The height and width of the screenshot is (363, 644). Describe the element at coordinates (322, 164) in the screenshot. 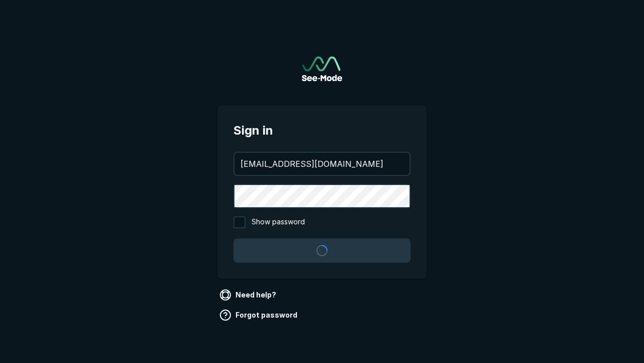

I see `input: your@email.com` at that location.